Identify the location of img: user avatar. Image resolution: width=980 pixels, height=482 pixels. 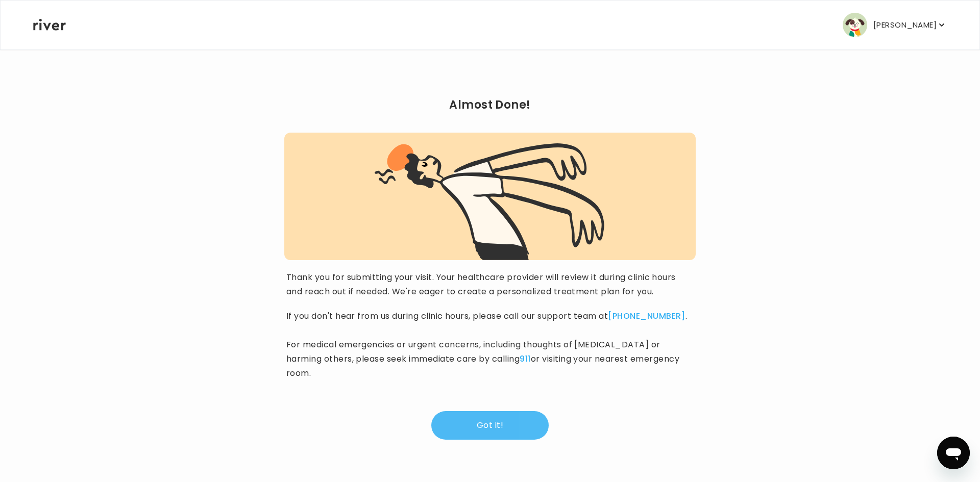
(855, 25).